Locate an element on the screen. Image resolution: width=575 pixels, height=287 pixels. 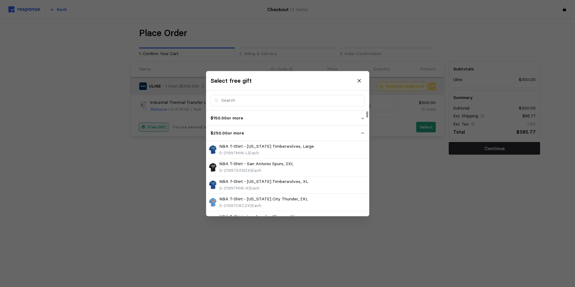
button: $150.00or more is located at coordinates (288, 118).